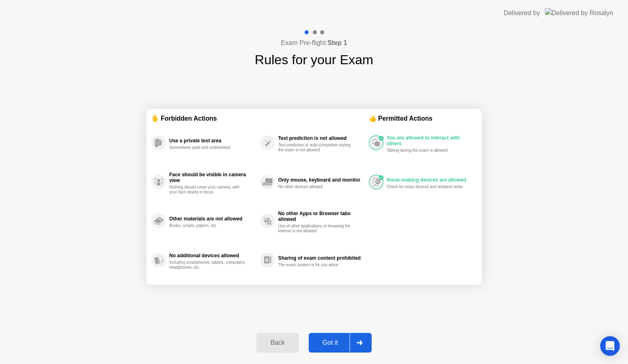 This screenshot has height=364, width=628. I want to click on h4: Exam Pre-flight:, so click(314, 43).